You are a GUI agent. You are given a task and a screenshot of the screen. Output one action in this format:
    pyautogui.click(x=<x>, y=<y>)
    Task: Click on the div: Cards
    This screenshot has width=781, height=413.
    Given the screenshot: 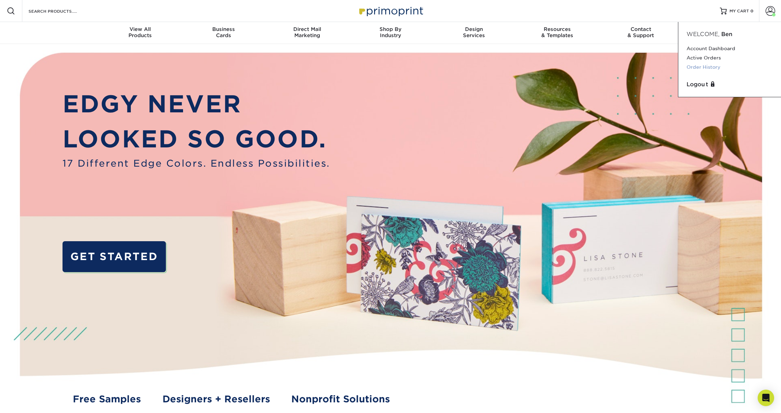 What is the action you would take?
    pyautogui.click(x=224, y=32)
    